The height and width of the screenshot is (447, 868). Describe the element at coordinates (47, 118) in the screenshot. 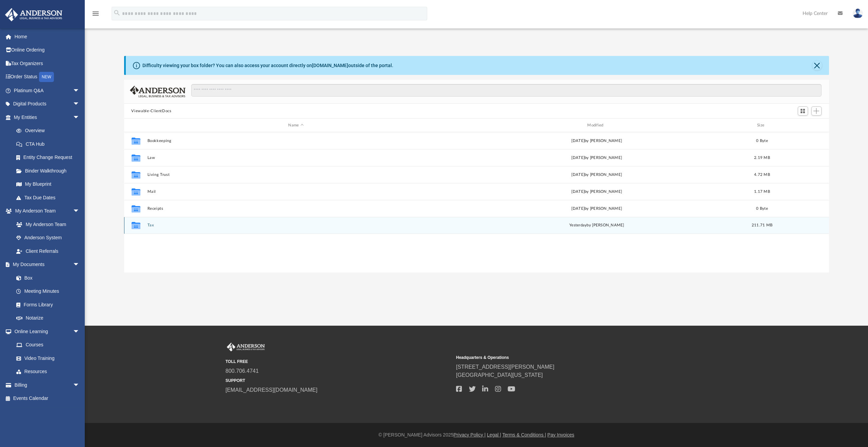

I see `a: My Entitiesarrow_drop_down` at that location.